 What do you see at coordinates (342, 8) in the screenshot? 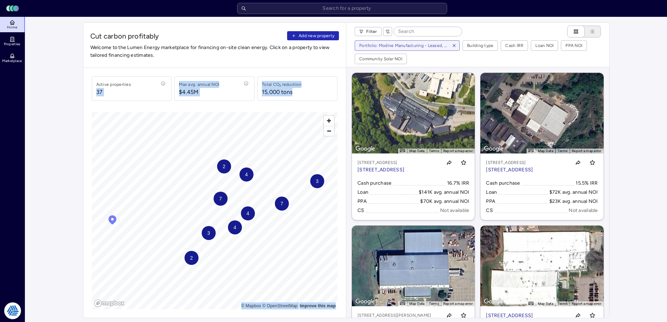
I see `input: Search for a property` at bounding box center [342, 8].